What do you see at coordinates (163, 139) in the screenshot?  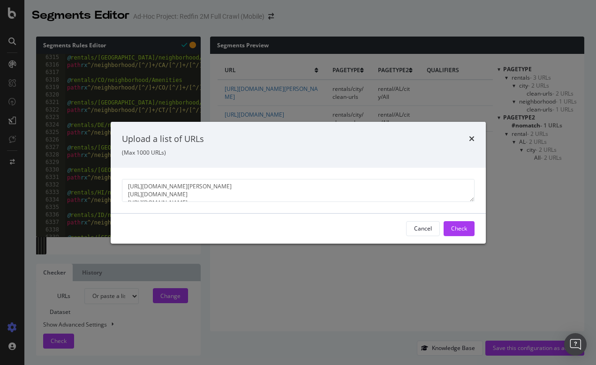 I see `div: Upload a list of URLs` at bounding box center [163, 139].